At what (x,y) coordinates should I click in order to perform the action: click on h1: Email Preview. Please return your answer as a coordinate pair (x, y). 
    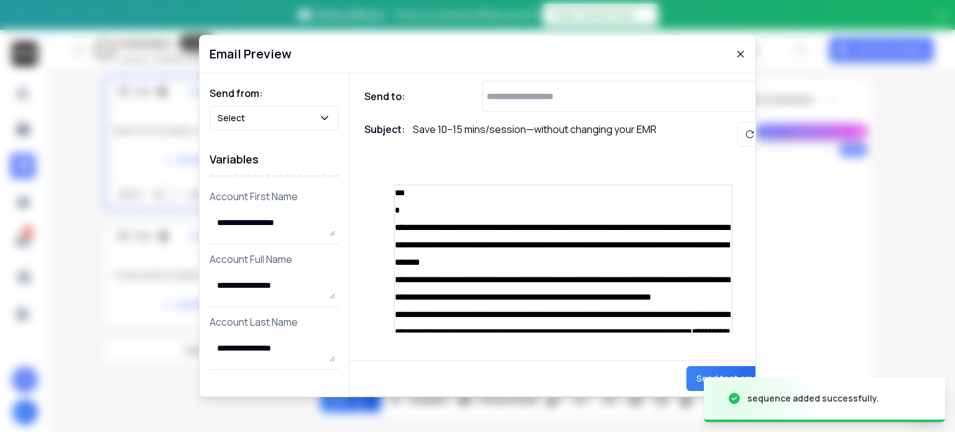
    Looking at the image, I should click on (251, 54).